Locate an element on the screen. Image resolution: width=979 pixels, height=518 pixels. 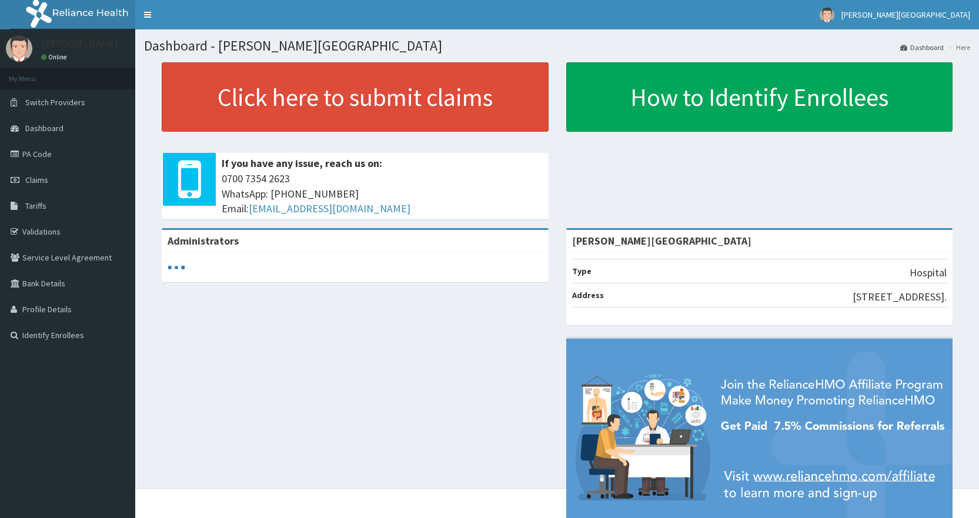
b: Administrators is located at coordinates (203, 240).